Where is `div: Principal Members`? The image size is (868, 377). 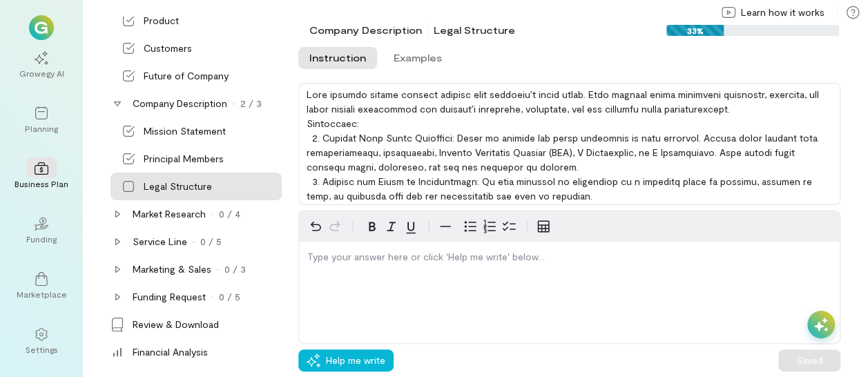 div: Principal Members is located at coordinates (184, 159).